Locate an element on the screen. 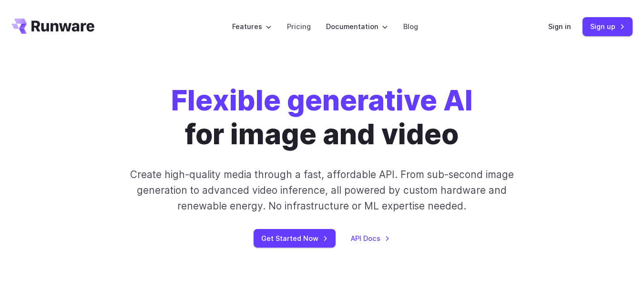 This screenshot has height=289, width=644. a: Pricing is located at coordinates (299, 26).